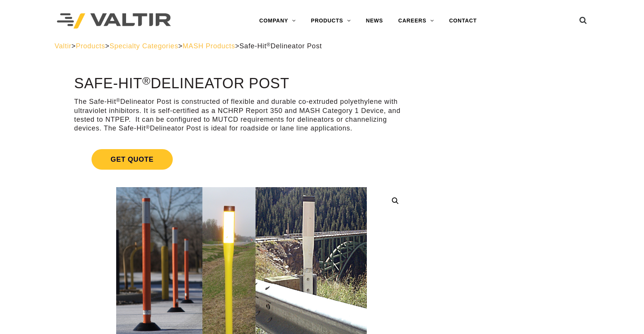  What do you see at coordinates (209, 46) in the screenshot?
I see `span: MASH Products` at bounding box center [209, 46].